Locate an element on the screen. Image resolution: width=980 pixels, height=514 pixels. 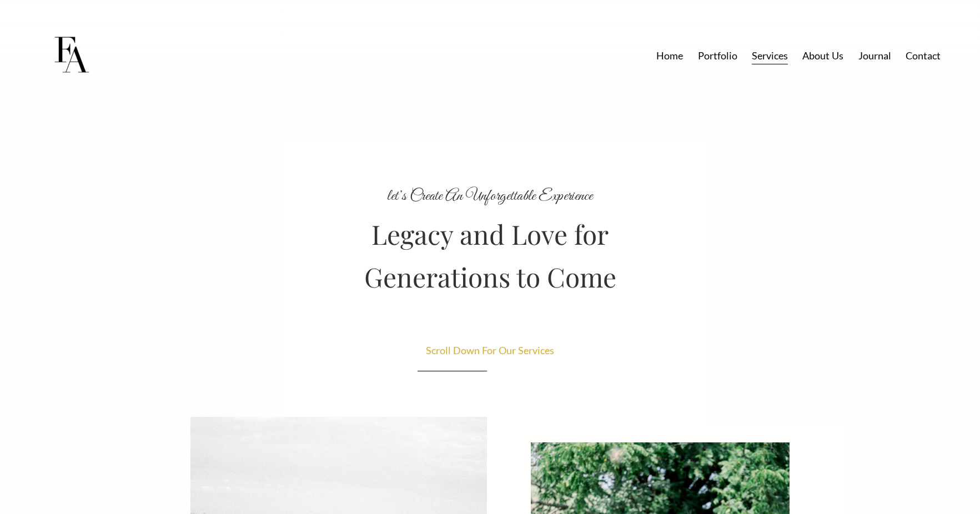
a: Contact is located at coordinates (923, 56).